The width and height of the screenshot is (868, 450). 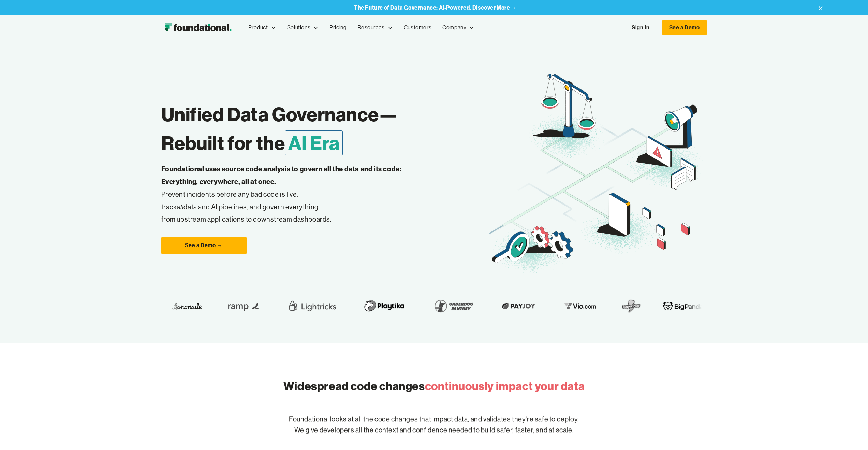 I want to click on h1: Unified Data Governance— Rebuilt for the, so click(x=325, y=128).